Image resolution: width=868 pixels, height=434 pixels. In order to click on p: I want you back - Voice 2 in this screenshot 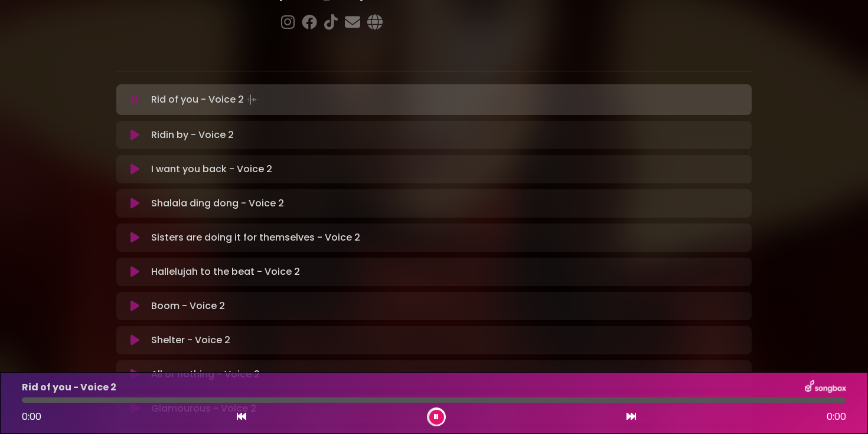, I will do `click(211, 169)`.